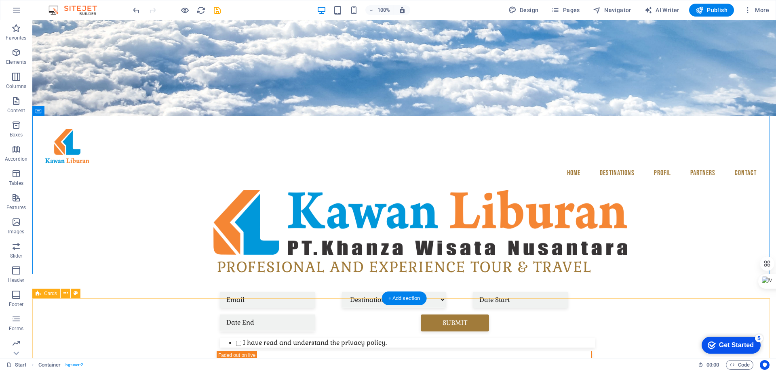 The image size is (776, 371). Describe the element at coordinates (384, 10) in the screenshot. I see `h6: 100%` at that location.